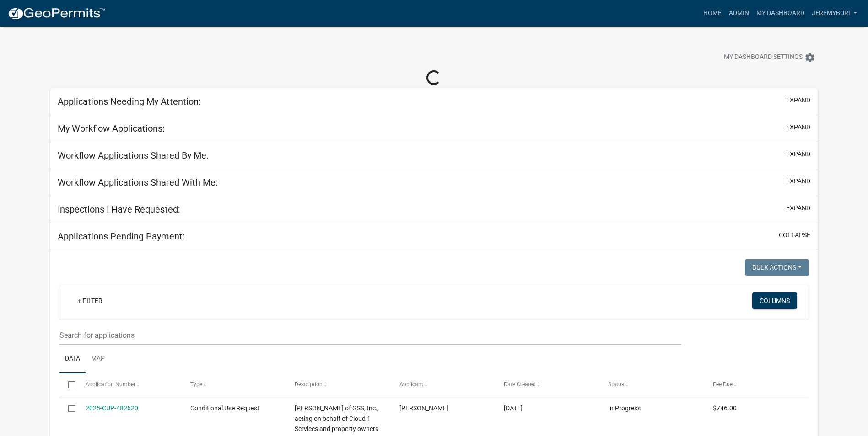 The image size is (868, 436). Describe the element at coordinates (121, 237) in the screenshot. I see `h5: Applications Pending Payment:` at that location.